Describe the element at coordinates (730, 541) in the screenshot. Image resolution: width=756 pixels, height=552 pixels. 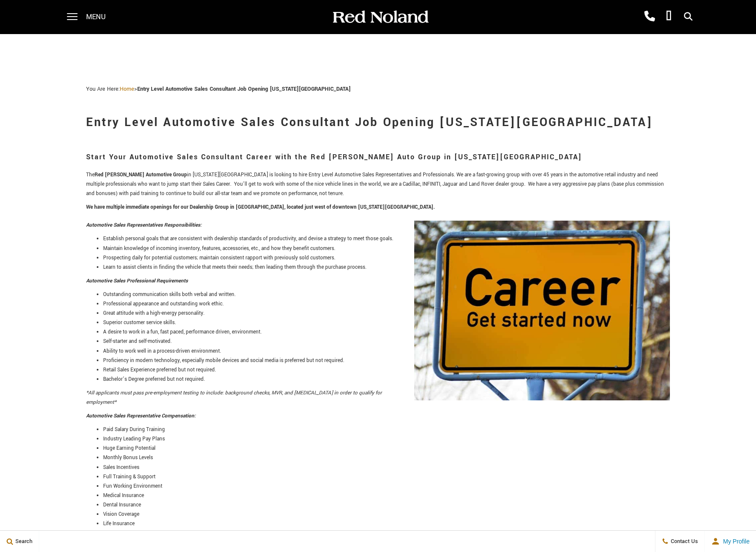
I see `button: user-profile-menu` at that location.